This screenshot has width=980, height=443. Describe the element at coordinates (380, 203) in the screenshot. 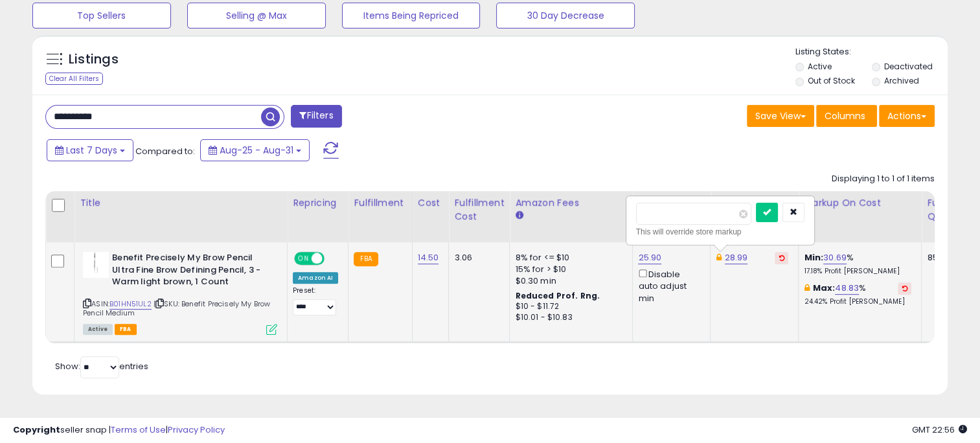

I see `div: Fulfillment` at that location.